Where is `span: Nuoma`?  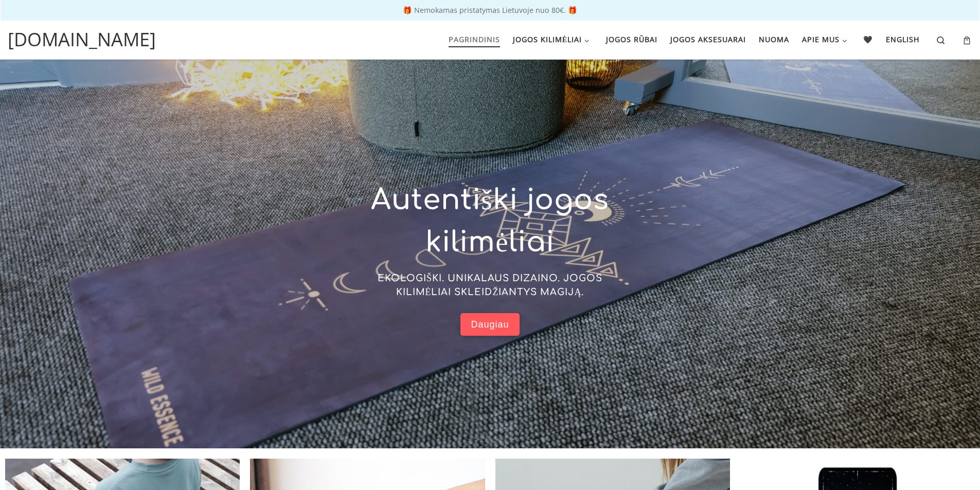 span: Nuoma is located at coordinates (774, 38).